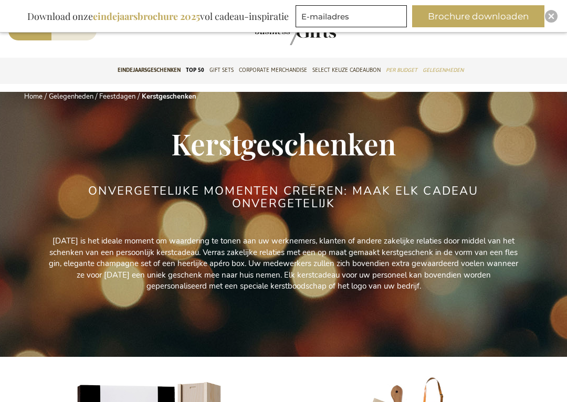 This screenshot has height=402, width=567. I want to click on span: Select Keuze Cadeaubon, so click(346, 70).